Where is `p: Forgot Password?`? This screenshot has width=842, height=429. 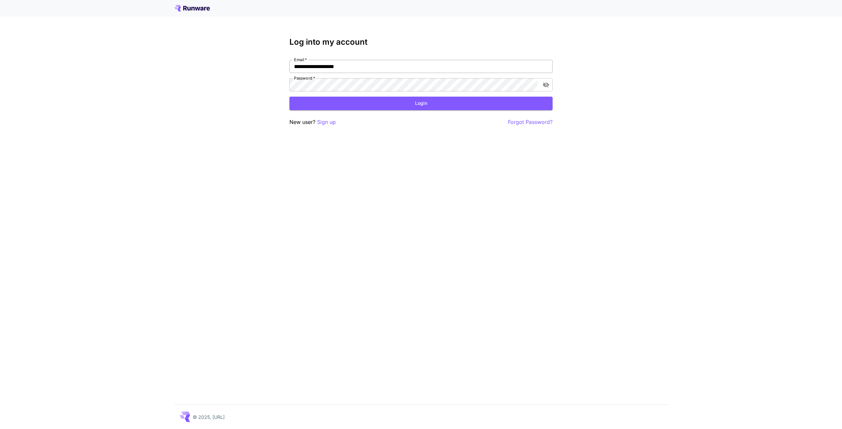 p: Forgot Password? is located at coordinates (530, 122).